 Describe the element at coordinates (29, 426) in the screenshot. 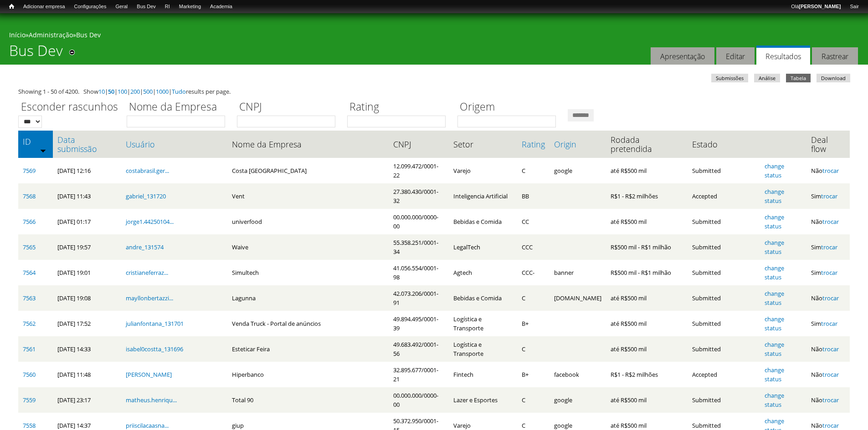

I see `a: 7558` at that location.